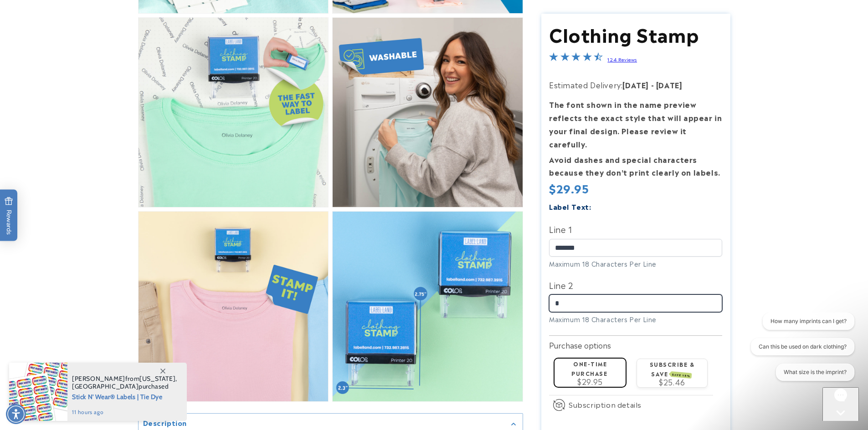 This screenshot has width=868, height=430. Describe the element at coordinates (165, 423) in the screenshot. I see `h2: Description` at that location.